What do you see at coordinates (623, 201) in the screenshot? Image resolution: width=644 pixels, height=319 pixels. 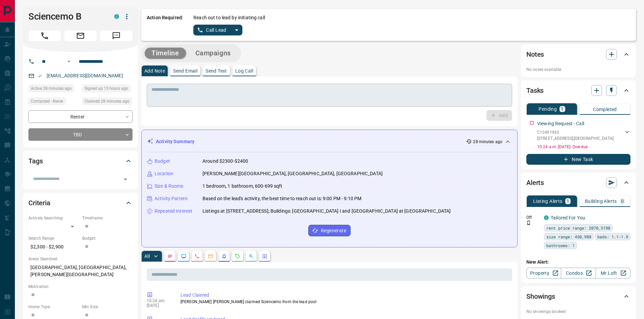 I see `p: 0` at bounding box center [623, 201].